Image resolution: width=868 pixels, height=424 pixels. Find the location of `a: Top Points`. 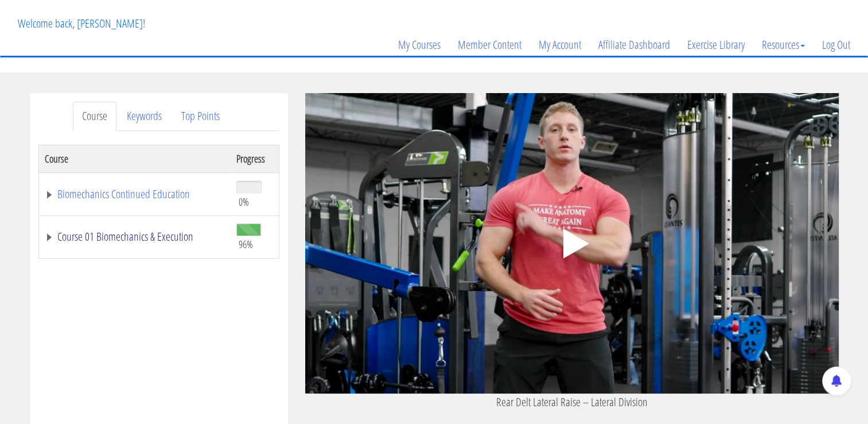

a: Top Points is located at coordinates (200, 116).